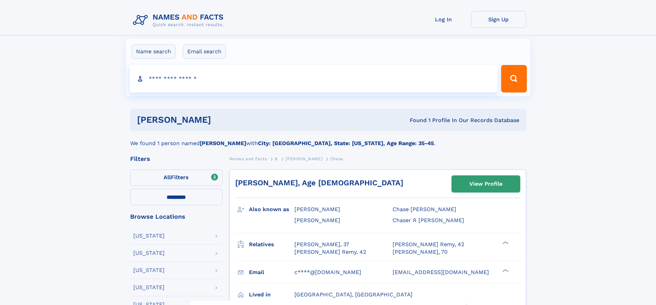 This screenshot has height=305, width=656. Describe the element at coordinates (443, 19) in the screenshot. I see `a: Log In` at that location.